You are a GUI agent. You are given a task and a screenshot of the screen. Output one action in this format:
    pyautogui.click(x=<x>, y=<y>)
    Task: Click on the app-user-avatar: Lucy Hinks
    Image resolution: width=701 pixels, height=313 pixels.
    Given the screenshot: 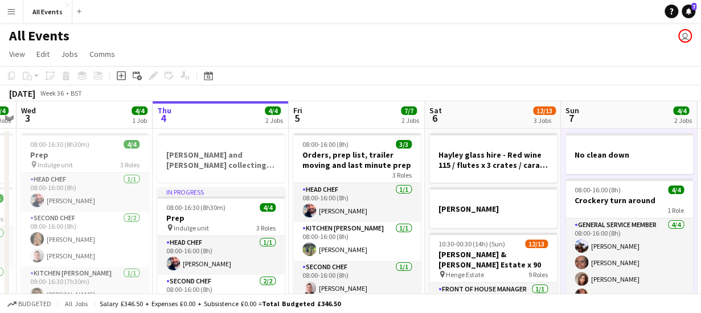 What is the action you would take?
    pyautogui.click(x=685, y=36)
    